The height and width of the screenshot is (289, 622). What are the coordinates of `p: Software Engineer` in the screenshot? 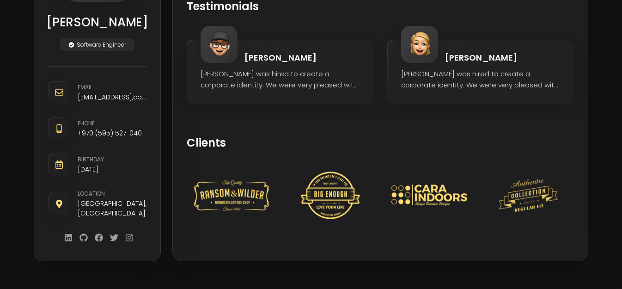 It's located at (97, 45).